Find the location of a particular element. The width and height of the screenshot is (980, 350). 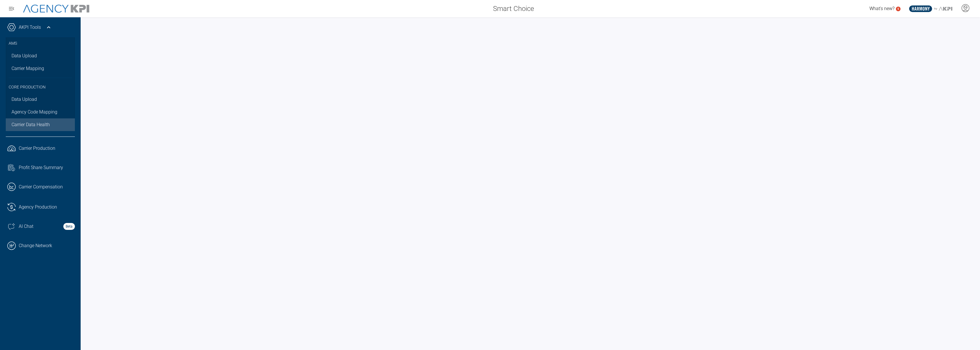

span: Carrier Production is located at coordinates (37, 148).